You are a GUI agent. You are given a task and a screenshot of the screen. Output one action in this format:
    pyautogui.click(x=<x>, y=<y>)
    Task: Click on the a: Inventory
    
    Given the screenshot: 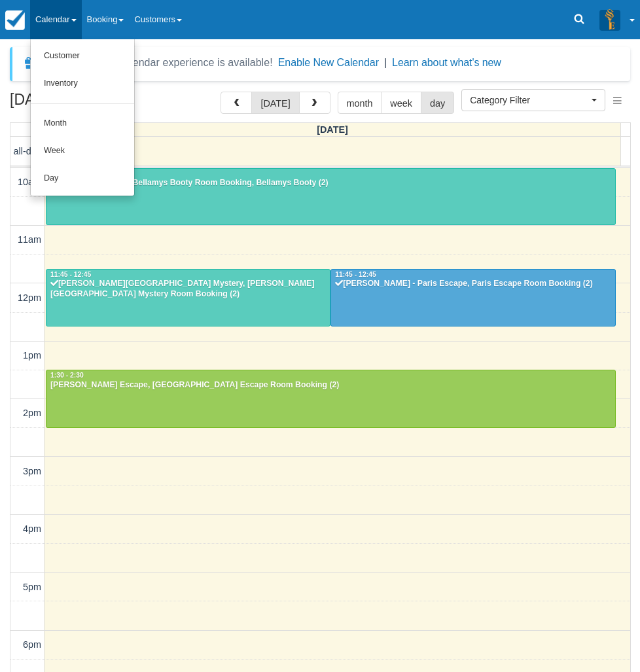 What is the action you would take?
    pyautogui.click(x=83, y=84)
    